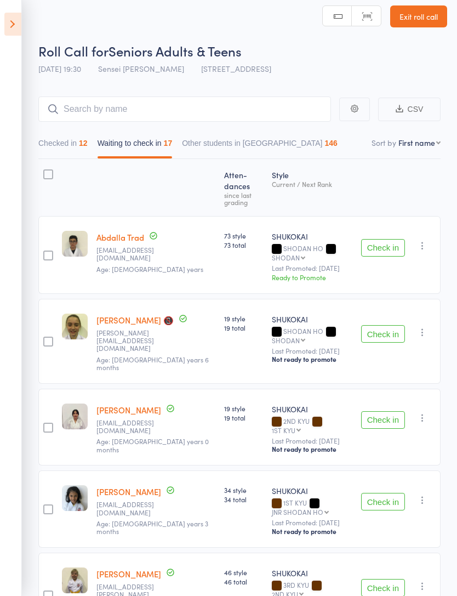 The width and height of the screenshot is (457, 596). Describe the element at coordinates (132, 254) in the screenshot. I see `small: jokhalil20@gmail.com` at that location.